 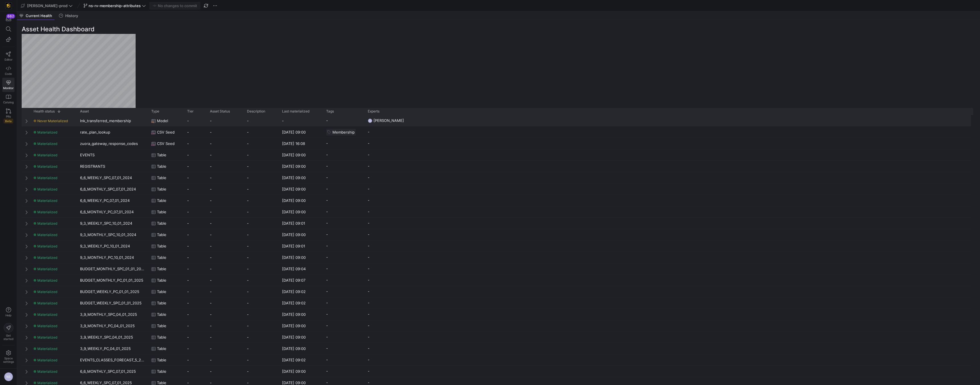 What do you see at coordinates (9, 376) in the screenshot?
I see `div: NS` at bounding box center [9, 376].